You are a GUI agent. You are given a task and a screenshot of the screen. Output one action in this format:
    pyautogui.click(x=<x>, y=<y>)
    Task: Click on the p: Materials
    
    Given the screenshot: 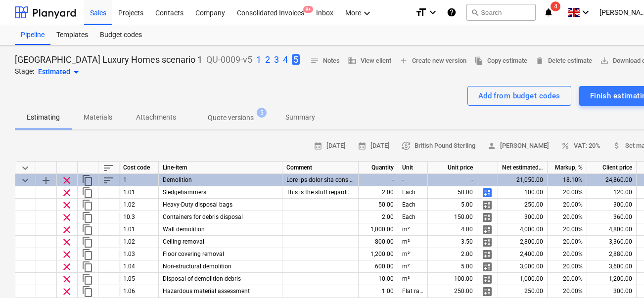 What is the action you would take?
    pyautogui.click(x=98, y=117)
    